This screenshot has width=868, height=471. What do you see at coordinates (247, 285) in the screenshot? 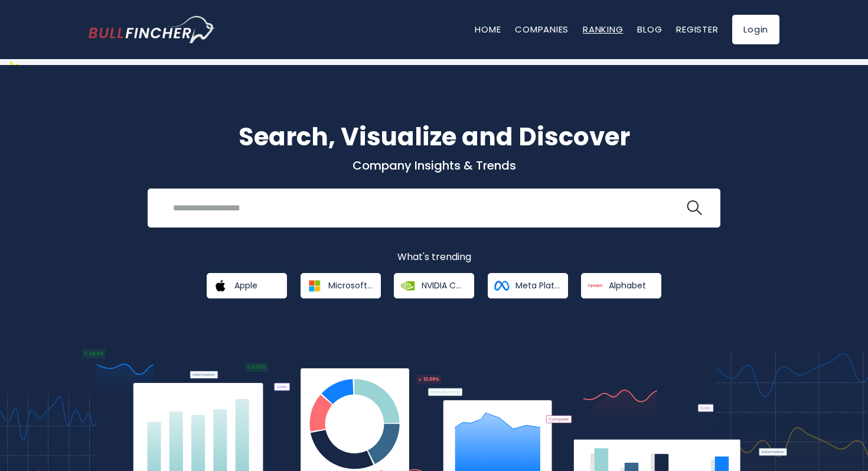
I see `a: Apple` at bounding box center [247, 285].